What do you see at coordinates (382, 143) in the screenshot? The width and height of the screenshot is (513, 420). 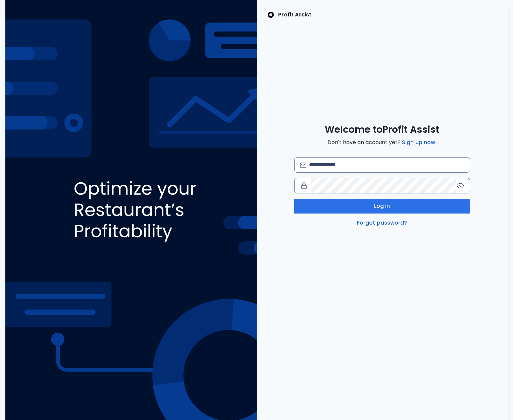 I see `span: Don't have an account yet?` at bounding box center [382, 143].